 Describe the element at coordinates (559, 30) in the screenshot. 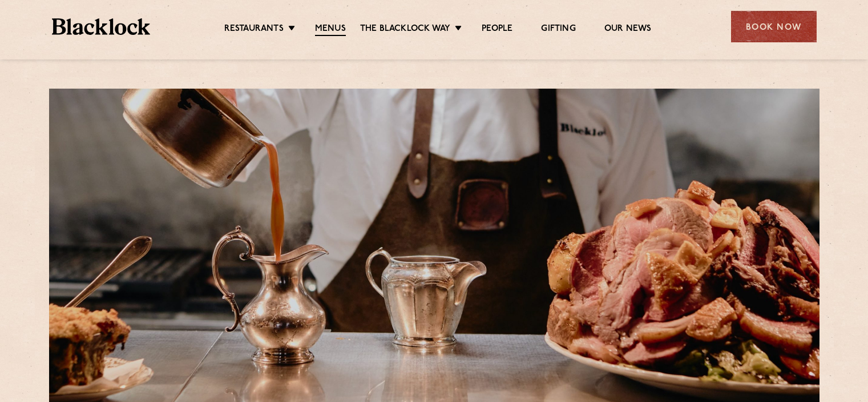

I see `a: Gifting` at that location.